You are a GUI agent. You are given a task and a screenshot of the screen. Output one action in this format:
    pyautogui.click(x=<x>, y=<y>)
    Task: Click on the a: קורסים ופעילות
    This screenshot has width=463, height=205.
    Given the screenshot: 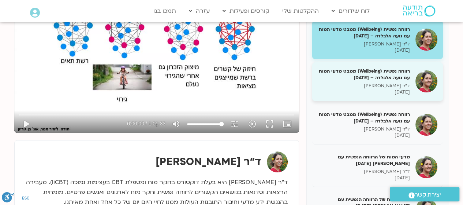 What is the action you would take?
    pyautogui.click(x=246, y=11)
    